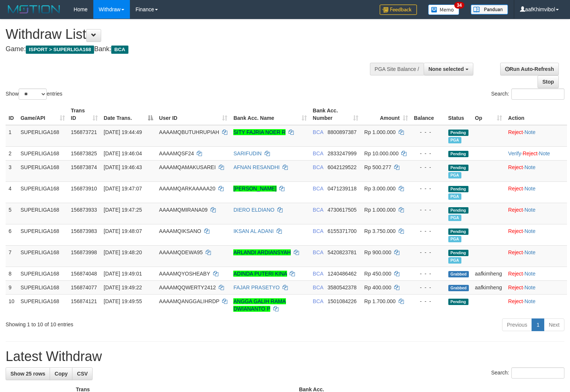 The width and height of the screenshot is (570, 392). Describe the element at coordinates (260, 274) in the screenshot. I see `a: ADINDA PUTERI KINA` at that location.